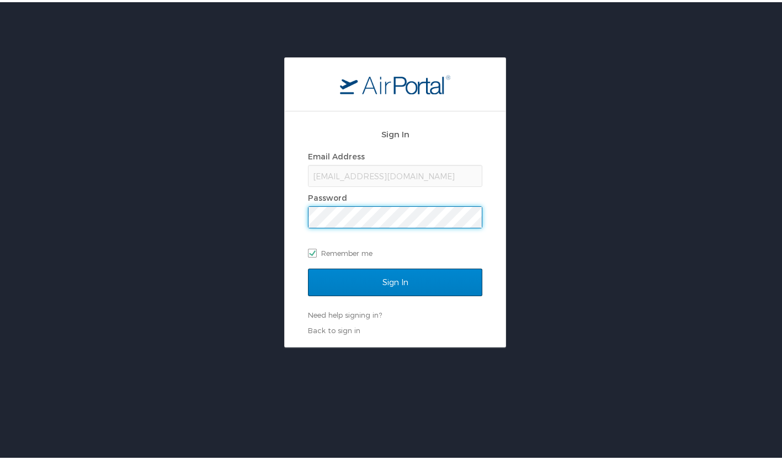 The image size is (782, 460). I want to click on img: logo, so click(395, 82).